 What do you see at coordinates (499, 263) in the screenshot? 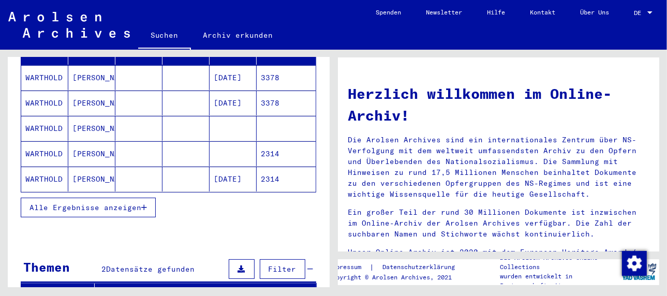
I see `p: Unser Online-Archiv ist 2020 mit dem European Heritage Award / Europa Nostra Award 2020 ausgezeic...` at bounding box center [499, 263].